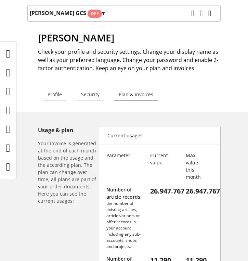  I want to click on div: Parameter, so click(124, 166).